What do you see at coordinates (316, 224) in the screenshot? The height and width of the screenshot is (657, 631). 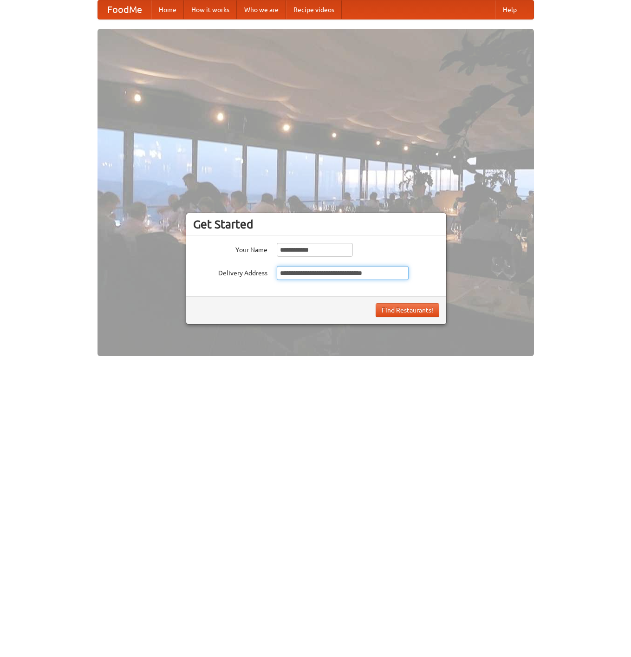 I see `h3: Get Started` at bounding box center [316, 224].